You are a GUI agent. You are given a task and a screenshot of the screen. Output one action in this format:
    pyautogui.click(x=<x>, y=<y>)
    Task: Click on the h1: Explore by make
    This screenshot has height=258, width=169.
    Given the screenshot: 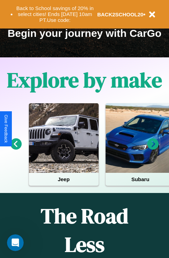 What is the action you would take?
    pyautogui.click(x=84, y=80)
    